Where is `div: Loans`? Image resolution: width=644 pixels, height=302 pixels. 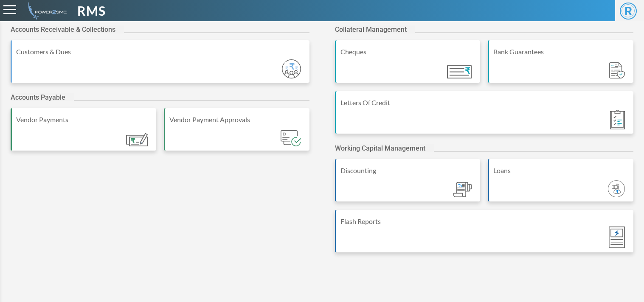
div: Loans is located at coordinates (561, 170).